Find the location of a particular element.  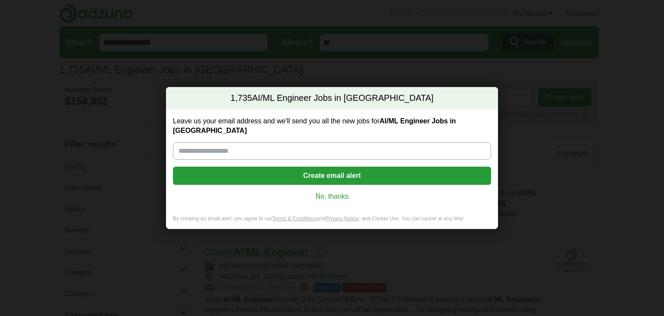

button: Create email alert is located at coordinates (332, 176).